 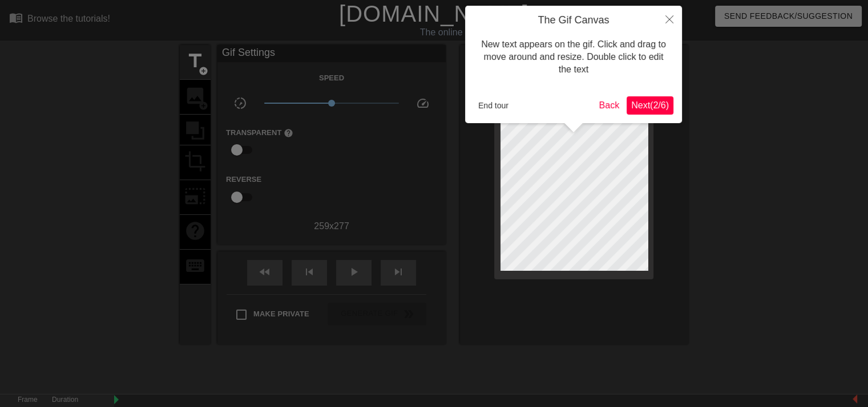 I want to click on button: Close, so click(x=670, y=19).